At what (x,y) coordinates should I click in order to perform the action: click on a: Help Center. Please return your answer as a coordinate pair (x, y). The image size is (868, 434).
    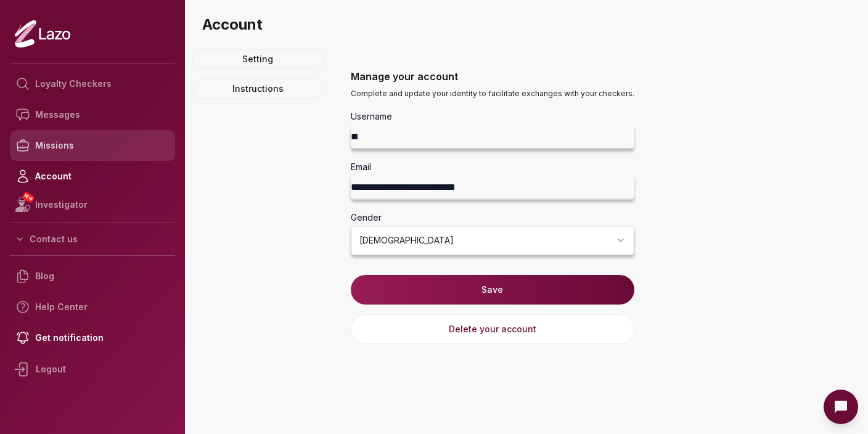
    Looking at the image, I should click on (93, 307).